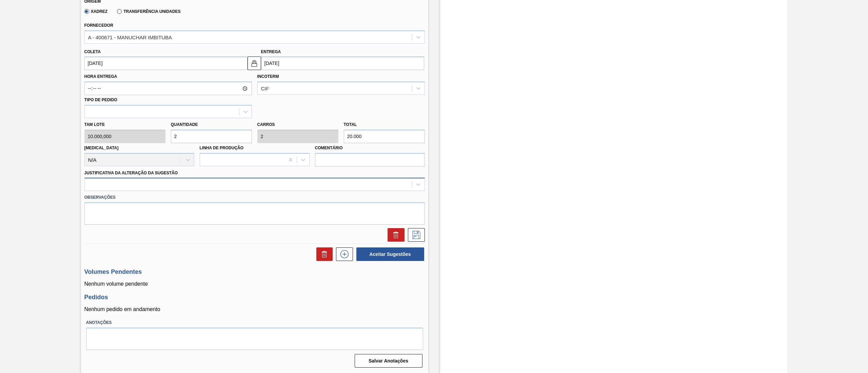 This screenshot has height=373, width=868. I want to click on label: Carros, so click(266, 124).